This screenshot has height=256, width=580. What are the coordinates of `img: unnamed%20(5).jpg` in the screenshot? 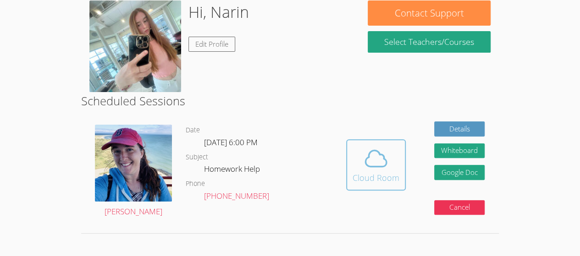 It's located at (135, 46).